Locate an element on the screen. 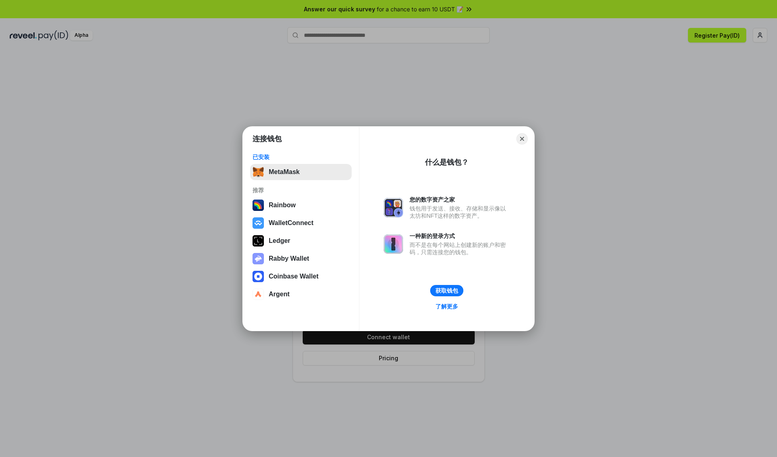 Image resolution: width=777 pixels, height=457 pixels. div: 而不是在每个网站上创建新的账户和密码，只需连接您的钱包。 is located at coordinates (460, 249).